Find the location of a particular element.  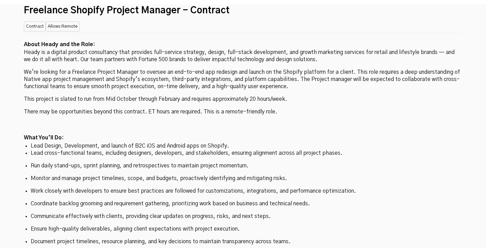

p: Coordinate backlog grooming and requirement gathering, prioritizing work based on business and te... is located at coordinates (243, 203).